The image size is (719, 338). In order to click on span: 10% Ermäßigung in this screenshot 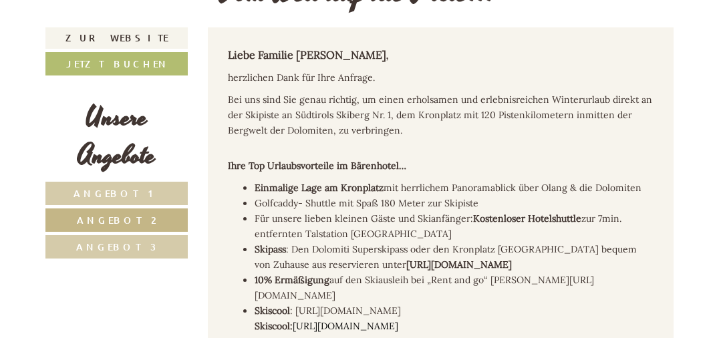, I will do `click(292, 280)`.